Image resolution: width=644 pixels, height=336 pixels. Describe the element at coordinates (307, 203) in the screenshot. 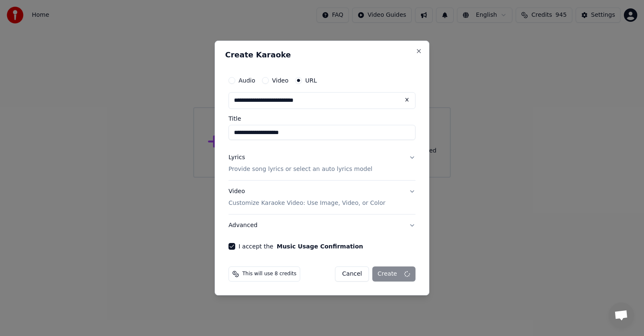

I see `p: Customize Karaoke Video: Use Image, Video, or Color` at that location.